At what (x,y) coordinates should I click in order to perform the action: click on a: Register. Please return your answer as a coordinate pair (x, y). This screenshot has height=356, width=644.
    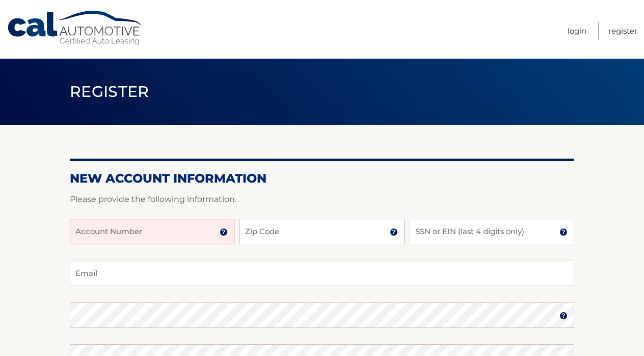
    Looking at the image, I should click on (623, 30).